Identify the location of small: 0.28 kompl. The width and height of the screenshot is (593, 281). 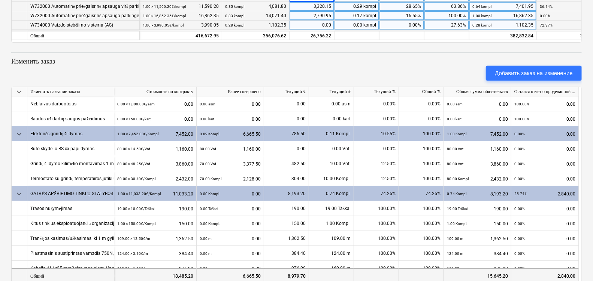
(234, 25).